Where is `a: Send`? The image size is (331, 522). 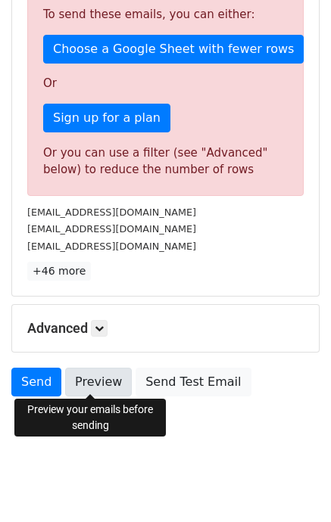
a: Send is located at coordinates (36, 382).